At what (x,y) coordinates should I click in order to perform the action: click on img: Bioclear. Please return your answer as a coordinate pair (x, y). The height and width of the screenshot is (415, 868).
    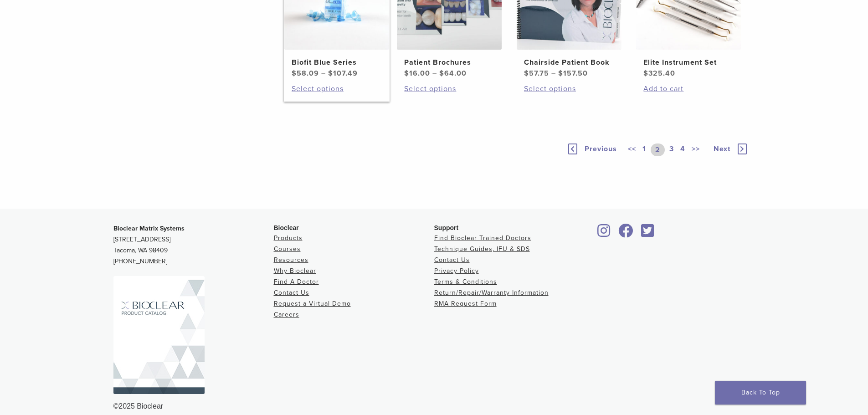
    Looking at the image, I should click on (159, 335).